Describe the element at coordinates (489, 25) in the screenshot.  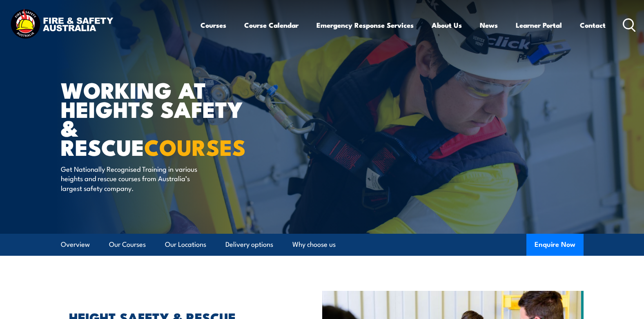
I see `a: News` at that location.